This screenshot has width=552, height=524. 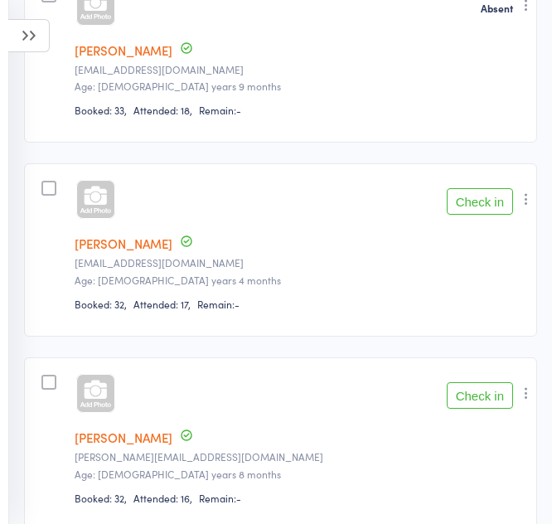 I want to click on small: Hudgeinoz@gmail.com, so click(x=300, y=70).